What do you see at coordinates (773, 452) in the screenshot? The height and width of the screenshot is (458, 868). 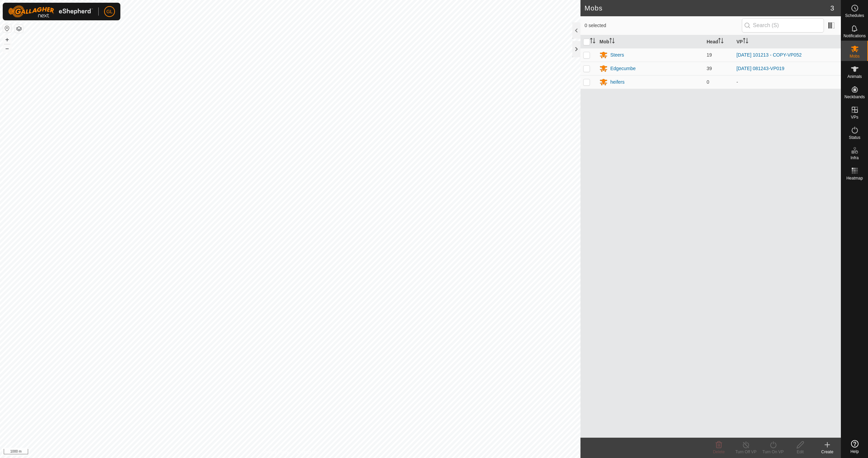 I see `div: Turn On VP` at bounding box center [773, 452].